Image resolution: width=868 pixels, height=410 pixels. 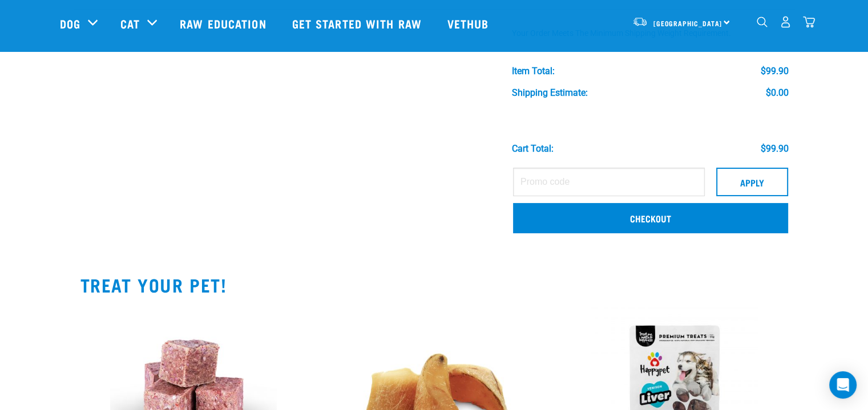 What do you see at coordinates (651, 218) in the screenshot?
I see `a: Checkout` at bounding box center [651, 218].